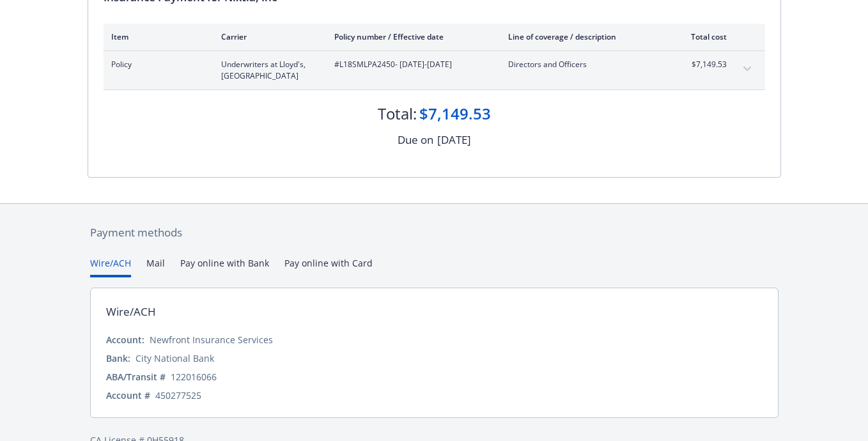  I want to click on div: Account:, so click(125, 339).